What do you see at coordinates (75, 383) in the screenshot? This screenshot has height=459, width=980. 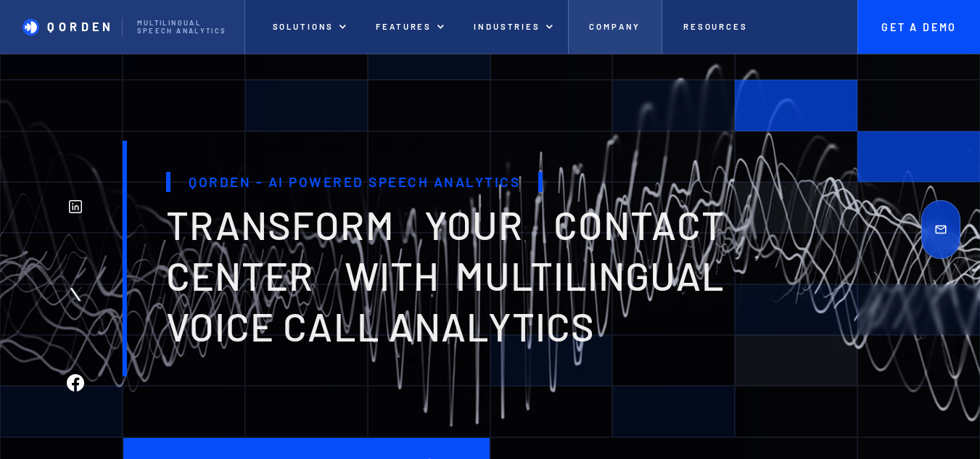 I see `img: Facebook` at bounding box center [75, 383].